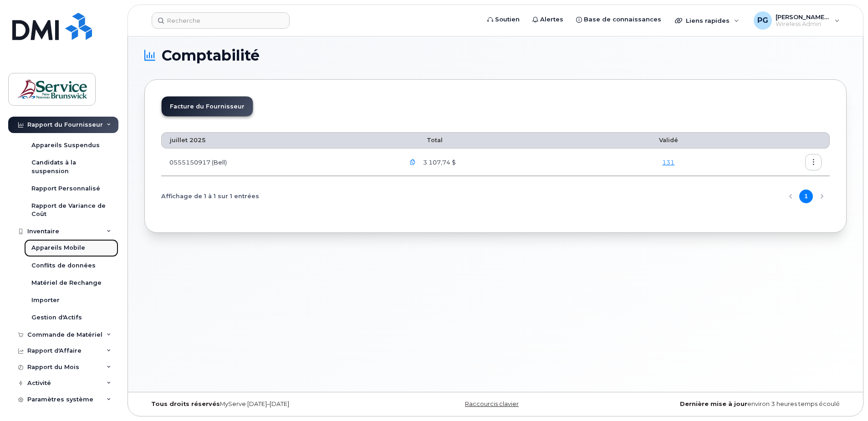 The width and height of the screenshot is (868, 421). Describe the element at coordinates (668, 162) in the screenshot. I see `a: 131` at that location.